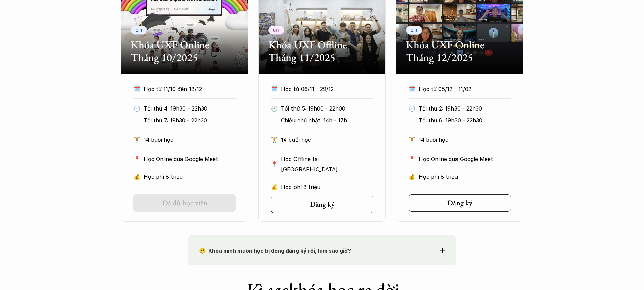 This screenshot has height=290, width=644. What do you see at coordinates (277, 30) in the screenshot?
I see `p: Off` at bounding box center [277, 30].